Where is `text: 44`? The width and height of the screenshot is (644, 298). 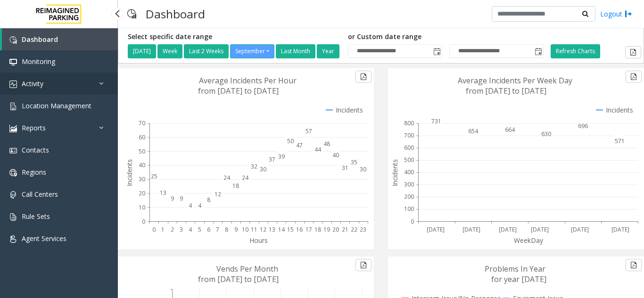
text: 44 is located at coordinates (318, 149).